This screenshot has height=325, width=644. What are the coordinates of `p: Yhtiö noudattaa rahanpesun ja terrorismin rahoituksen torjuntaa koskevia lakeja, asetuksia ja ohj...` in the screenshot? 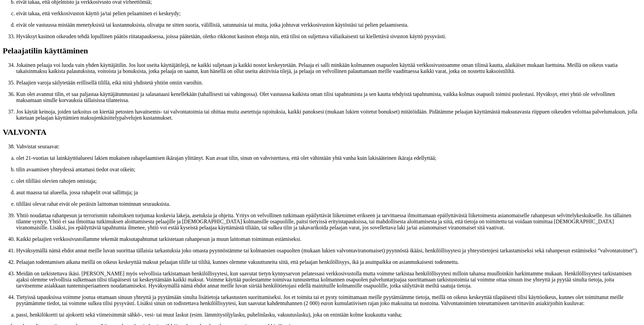 It's located at (329, 222).